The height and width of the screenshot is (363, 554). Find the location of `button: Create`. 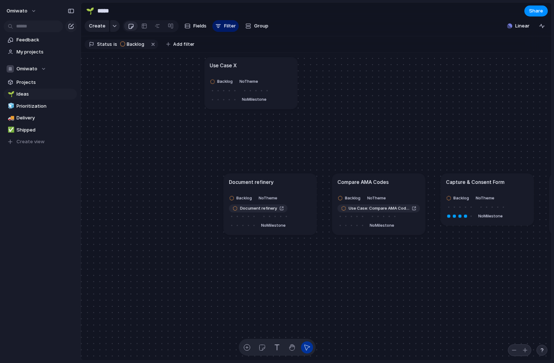

button: Create is located at coordinates (97, 26).